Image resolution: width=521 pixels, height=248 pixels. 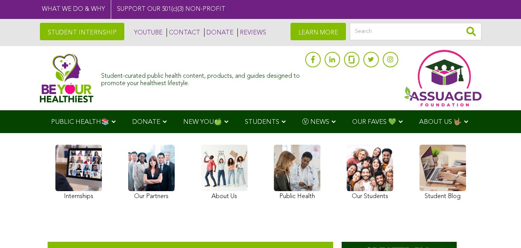 I want to click on div: Student-curated public health content, products, and guides designed to promote your healthiest l..., so click(x=201, y=78).